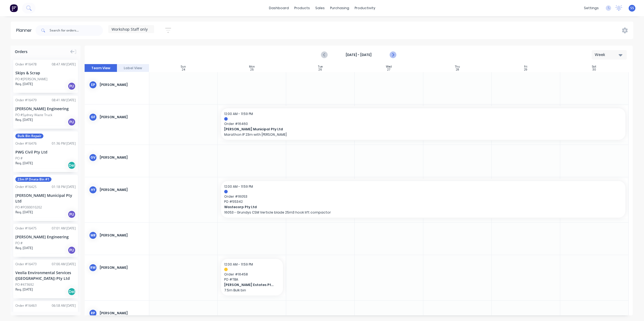 Image resolution: width=644 pixels, height=321 pixels. What do you see at coordinates (252, 275) in the screenshot?
I see `span: Order # 16458` at bounding box center [252, 275].